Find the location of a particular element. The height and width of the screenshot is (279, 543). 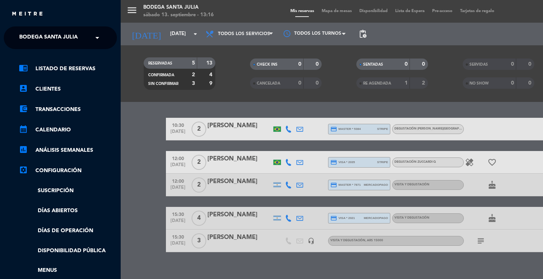

a: Días abiertos is located at coordinates (68, 211).